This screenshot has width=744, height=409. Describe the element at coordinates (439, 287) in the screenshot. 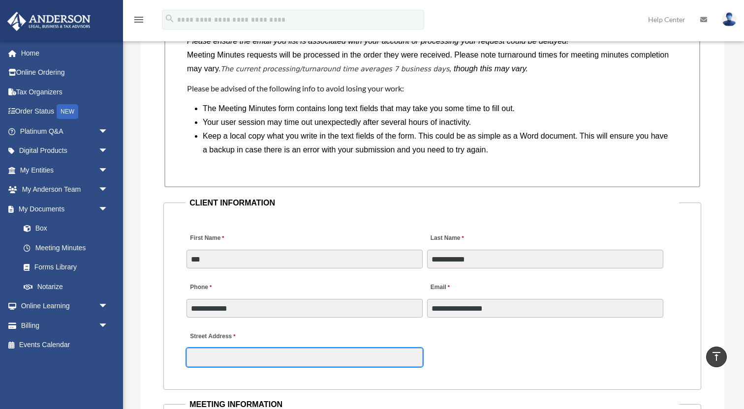

I see `label: Email` at that location.